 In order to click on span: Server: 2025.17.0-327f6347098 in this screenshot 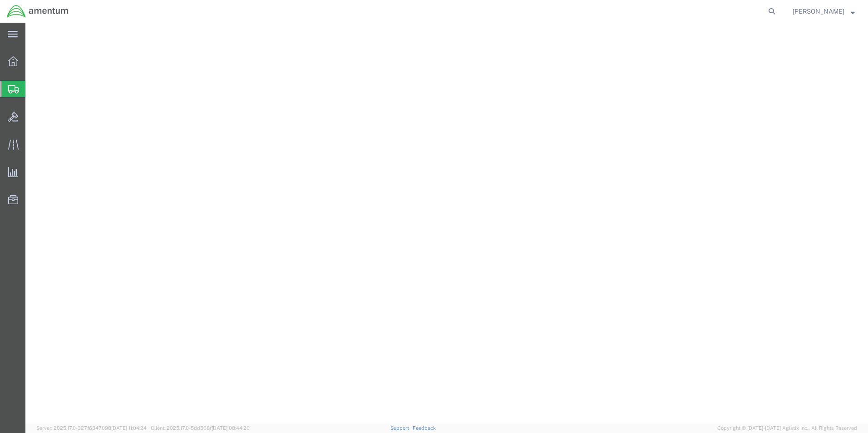, I will do `click(92, 428)`.